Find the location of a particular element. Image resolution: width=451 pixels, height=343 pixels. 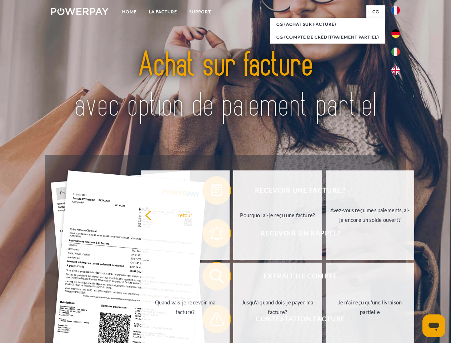

div: Avez-vous reçu mes paiements, ai-je encore un solde ouvert? is located at coordinates (370, 215).